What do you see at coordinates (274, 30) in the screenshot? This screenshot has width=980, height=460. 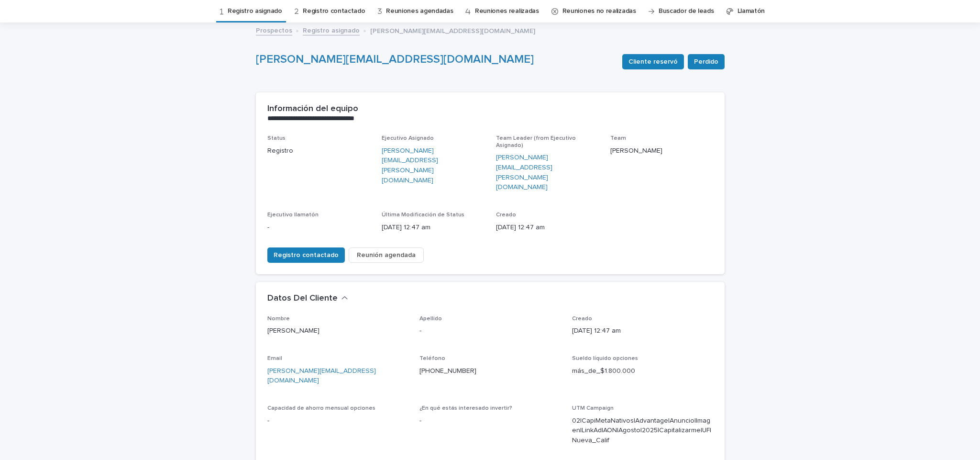 I see `a: Prospectos` at bounding box center [274, 30].